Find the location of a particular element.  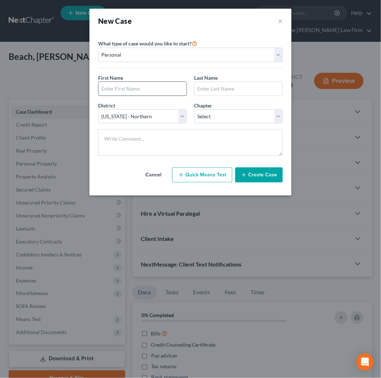

input: Enter Last Name is located at coordinates (238, 89).